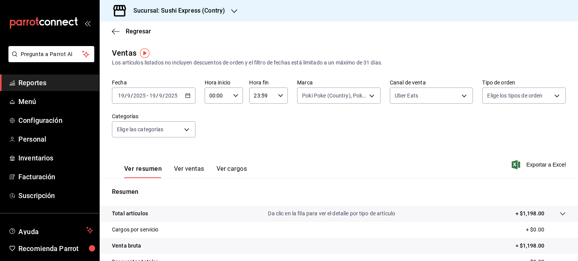 The height and width of the screenshot is (261, 578). I want to click on h3: Sucursal: Sushi Express (Contry), so click(176, 11).